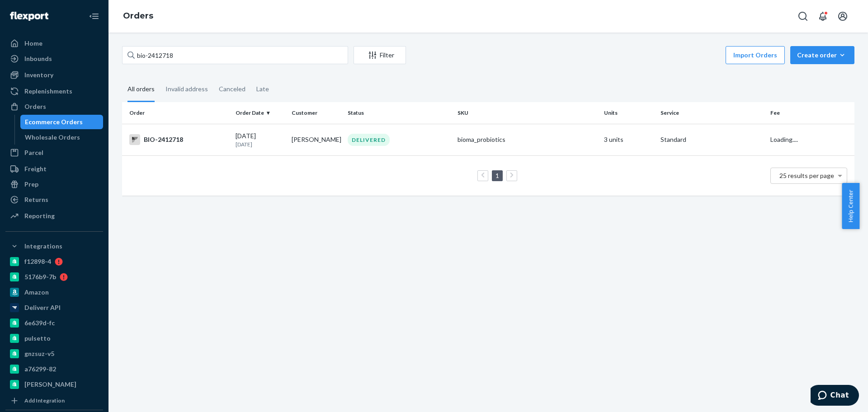 Image resolution: width=868 pixels, height=412 pixels. Describe the element at coordinates (380, 55) in the screenshot. I see `button: Filter` at that location.